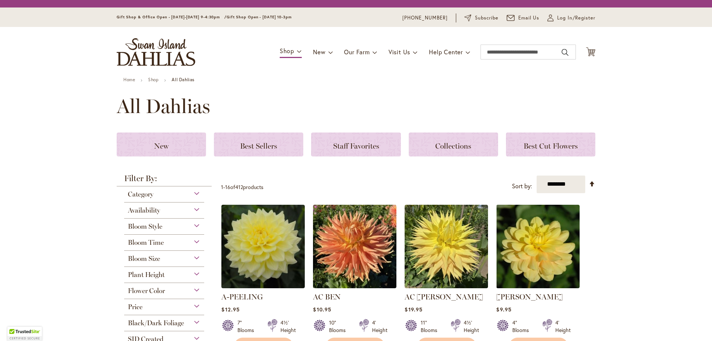 The height and width of the screenshot is (341, 712). What do you see at coordinates (446, 52) in the screenshot?
I see `span: Help Center` at bounding box center [446, 52].